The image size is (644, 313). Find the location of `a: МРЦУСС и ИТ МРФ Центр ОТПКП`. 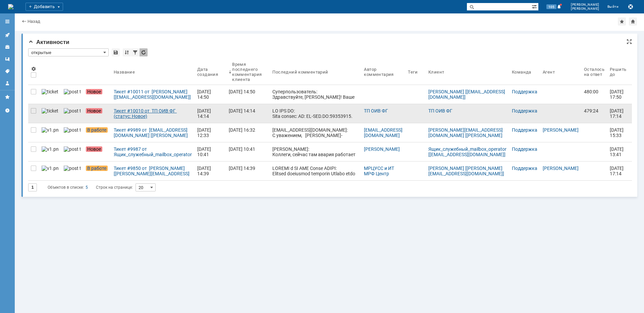

a: МРЦУСС и ИТ МРФ Центр ОТПКП is located at coordinates (379, 174).